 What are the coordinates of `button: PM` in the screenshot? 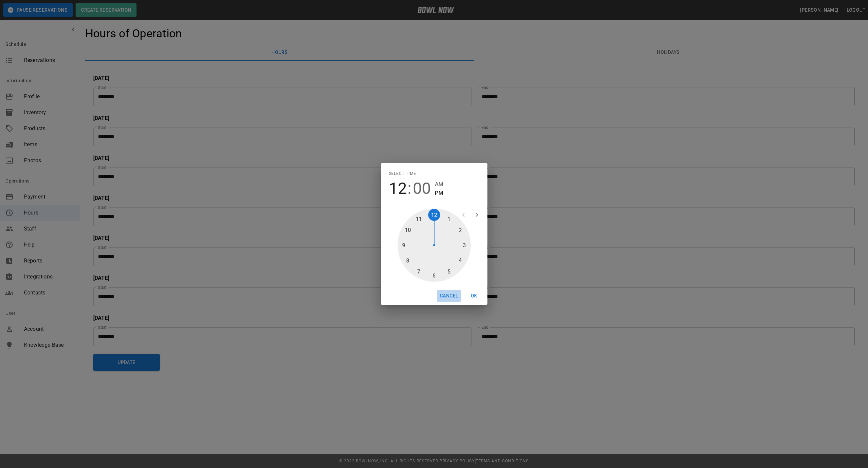 It's located at (439, 192).